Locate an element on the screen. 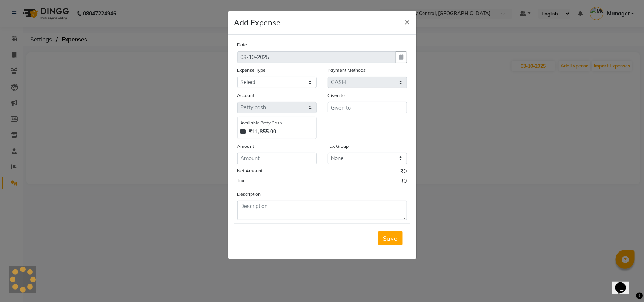 The height and width of the screenshot is (302, 644). label: Given to is located at coordinates (337, 95).